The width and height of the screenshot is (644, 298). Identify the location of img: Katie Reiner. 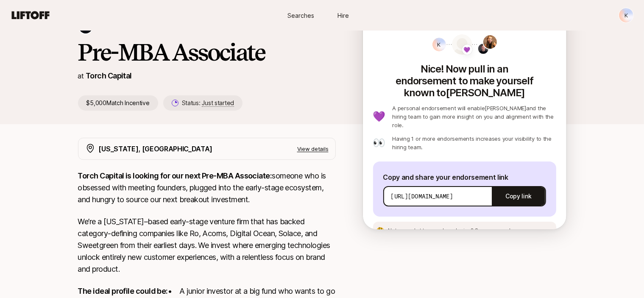
(490, 42).